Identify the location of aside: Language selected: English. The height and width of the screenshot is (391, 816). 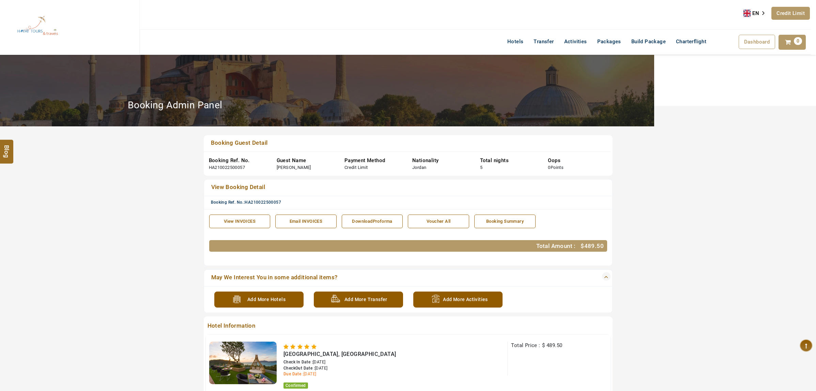
(756, 13).